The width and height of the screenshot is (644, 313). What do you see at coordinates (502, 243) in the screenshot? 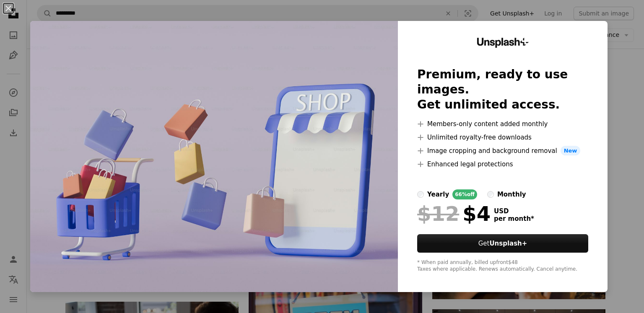
I see `button: GetUnsplash+` at bounding box center [502, 243].